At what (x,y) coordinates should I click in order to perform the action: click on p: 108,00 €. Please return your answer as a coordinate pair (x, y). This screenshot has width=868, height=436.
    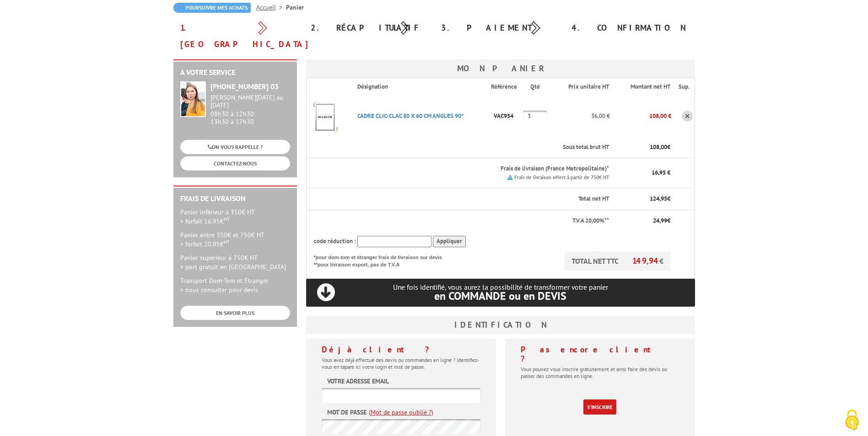
    Looking at the image, I should click on (641, 115).